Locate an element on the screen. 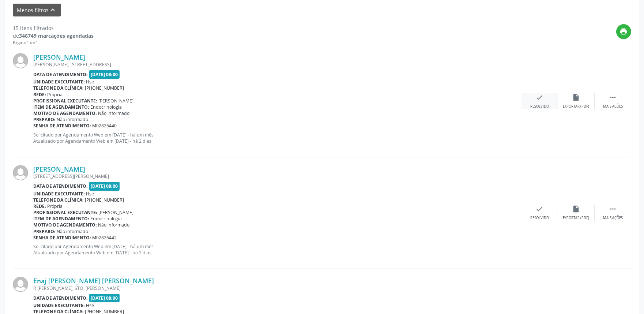 The height and width of the screenshot is (314, 644). div: 15 itens filtrados is located at coordinates (53, 28).